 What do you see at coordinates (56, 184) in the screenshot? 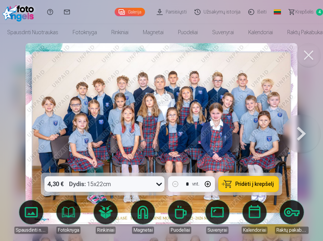
I see `div: 4,30 €` at bounding box center [56, 184].